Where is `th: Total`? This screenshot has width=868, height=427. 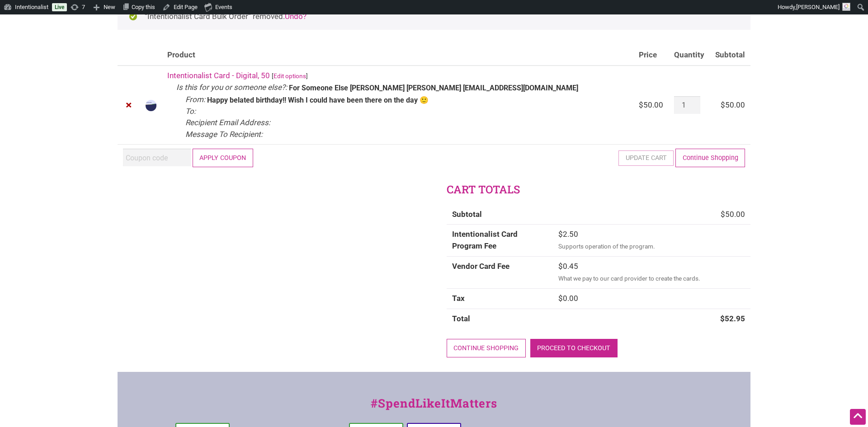 th: Total is located at coordinates (500, 319).